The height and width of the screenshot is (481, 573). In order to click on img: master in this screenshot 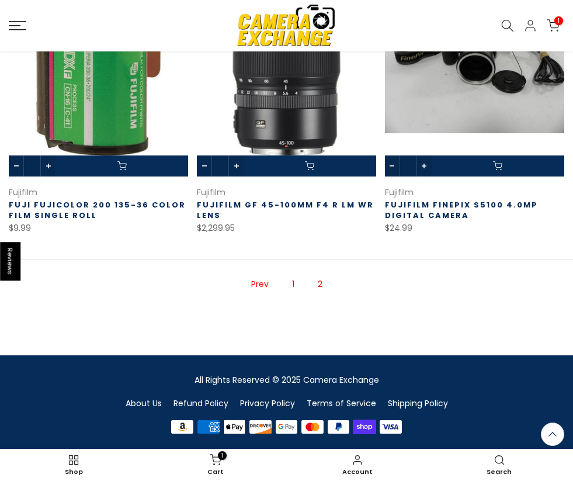, I will do `click(313, 426)`.